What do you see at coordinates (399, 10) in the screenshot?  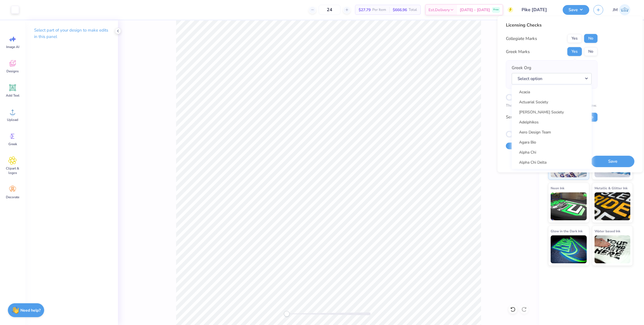 I see `span: $666.96` at bounding box center [399, 10].